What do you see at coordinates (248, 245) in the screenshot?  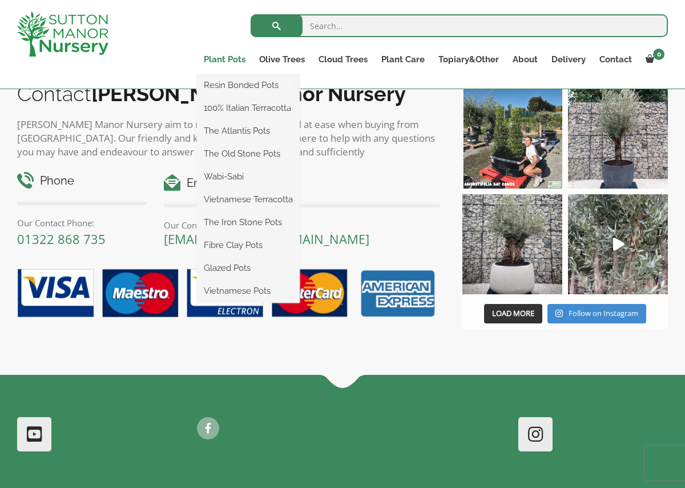 I see `a: Fibre Clay Pots` at bounding box center [248, 245].